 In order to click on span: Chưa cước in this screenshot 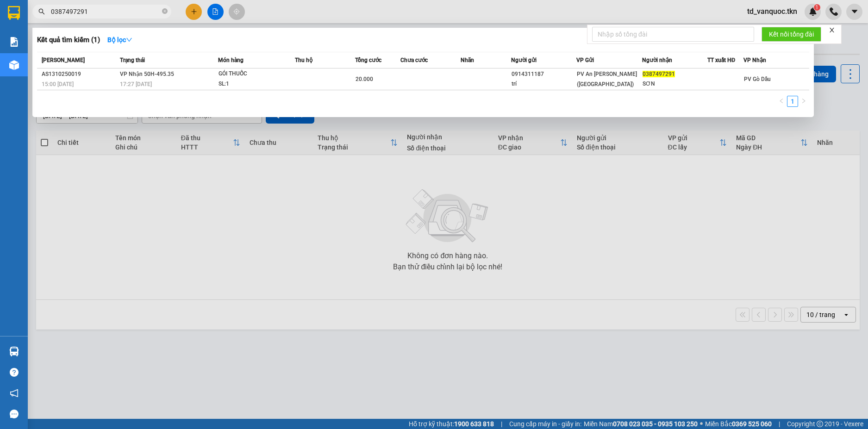, I will do `click(414, 60)`.